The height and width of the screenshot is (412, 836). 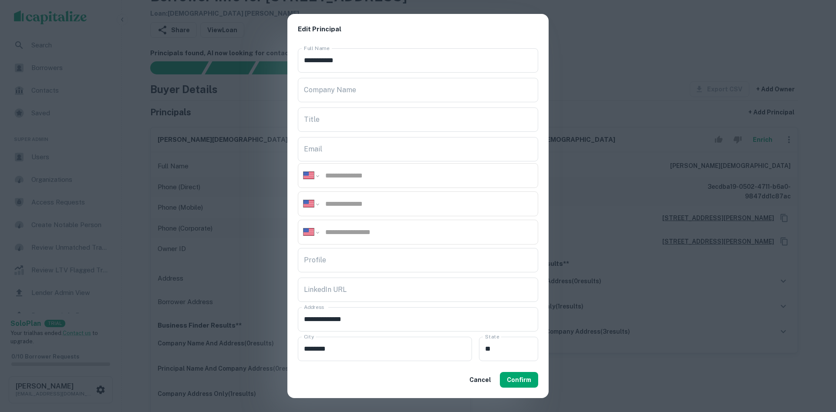 What do you see at coordinates (480, 380) in the screenshot?
I see `button: Cancel` at bounding box center [480, 380].